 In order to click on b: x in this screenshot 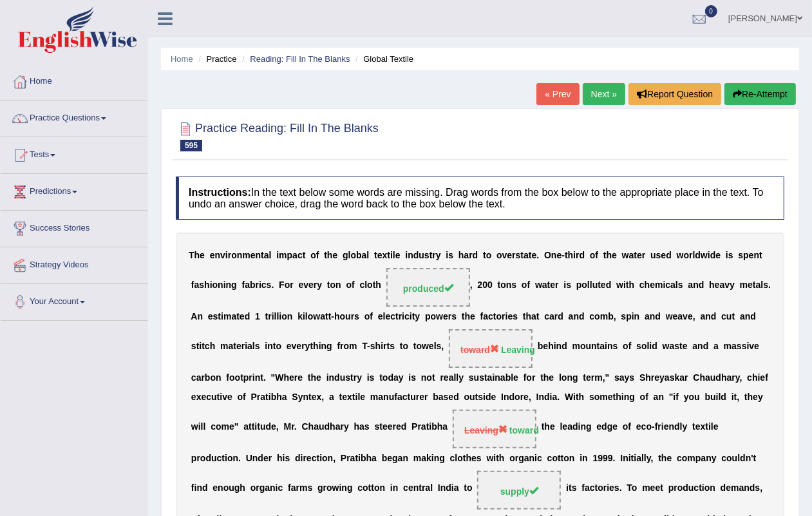, I will do `click(386, 255)`.